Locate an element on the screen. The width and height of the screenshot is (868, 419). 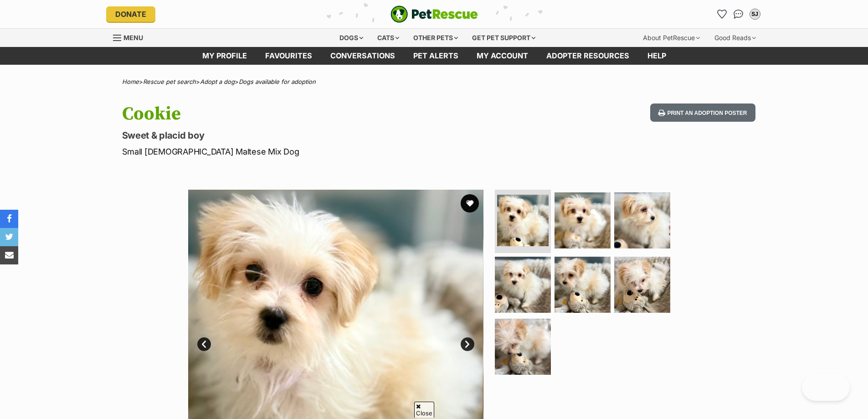
a: Pet alerts is located at coordinates (436, 56).